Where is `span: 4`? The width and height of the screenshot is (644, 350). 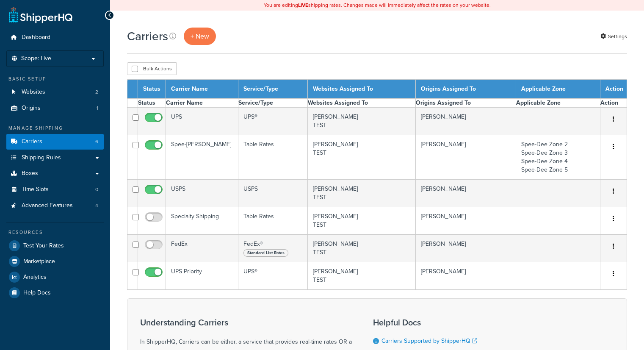 span: 4 is located at coordinates (97, 205).